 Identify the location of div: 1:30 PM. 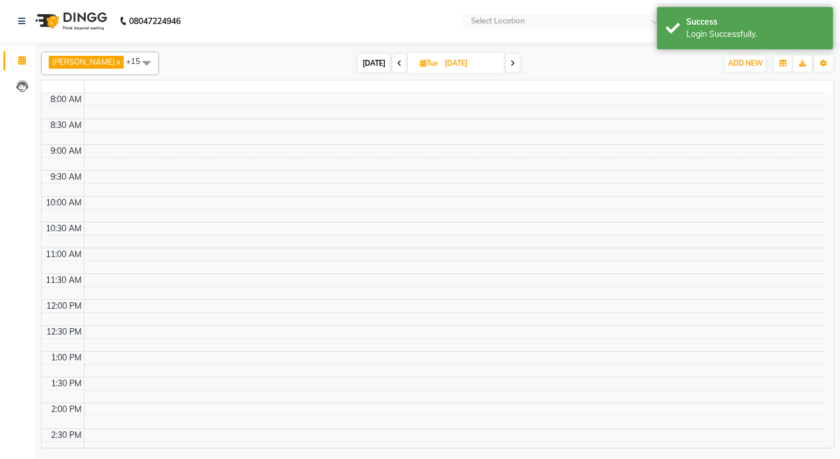
(66, 383).